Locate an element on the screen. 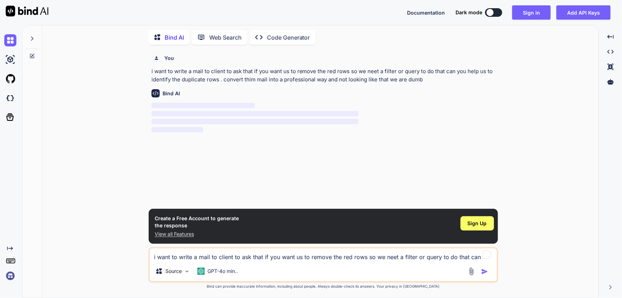 Image resolution: width=622 pixels, height=298 pixels. img: chat is located at coordinates (10, 40).